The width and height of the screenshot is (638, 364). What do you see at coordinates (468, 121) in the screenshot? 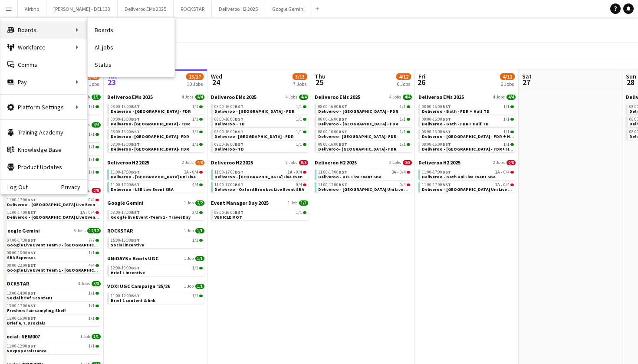
I see `a: 08:00-16:00BST1/1Deliveroo - Bath - FDR+ Half TD` at bounding box center [468, 121].